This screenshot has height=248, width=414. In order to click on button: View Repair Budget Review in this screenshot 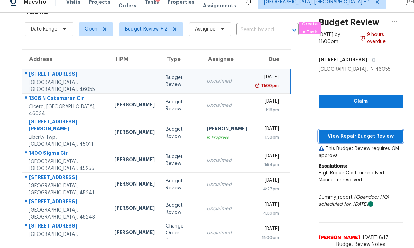, I will do `click(361, 136)`.